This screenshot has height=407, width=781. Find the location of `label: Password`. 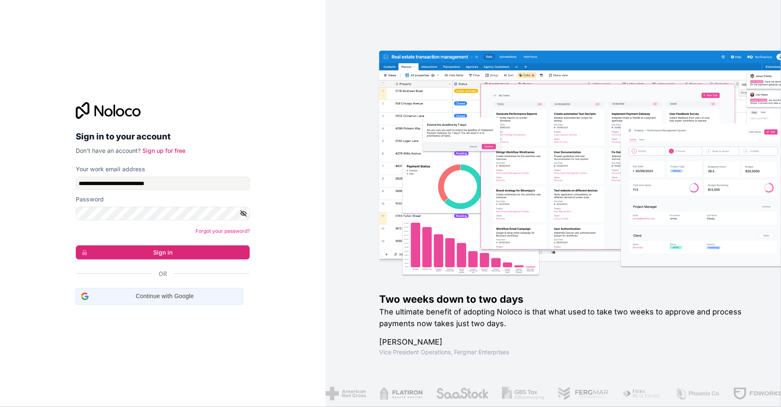

label: Password is located at coordinates (90, 199).